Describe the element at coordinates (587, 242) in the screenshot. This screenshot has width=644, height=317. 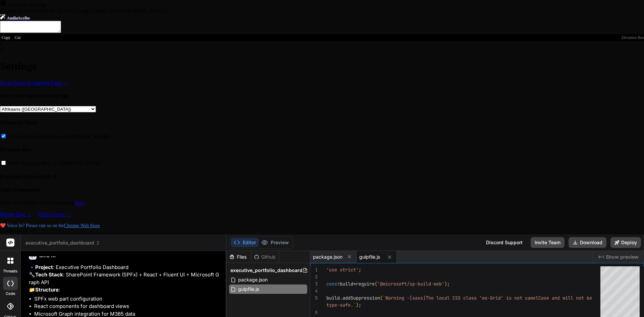
I see `button: Download` at that location.